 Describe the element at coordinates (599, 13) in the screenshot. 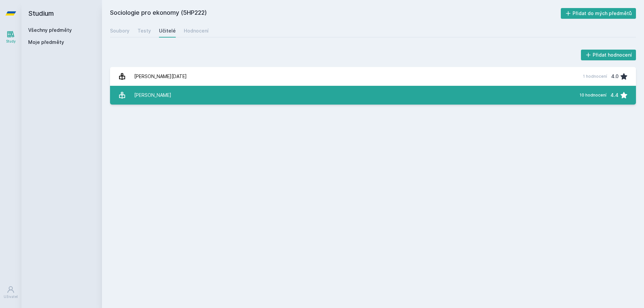

I see `button: Přidat do mých předmětů` at that location.